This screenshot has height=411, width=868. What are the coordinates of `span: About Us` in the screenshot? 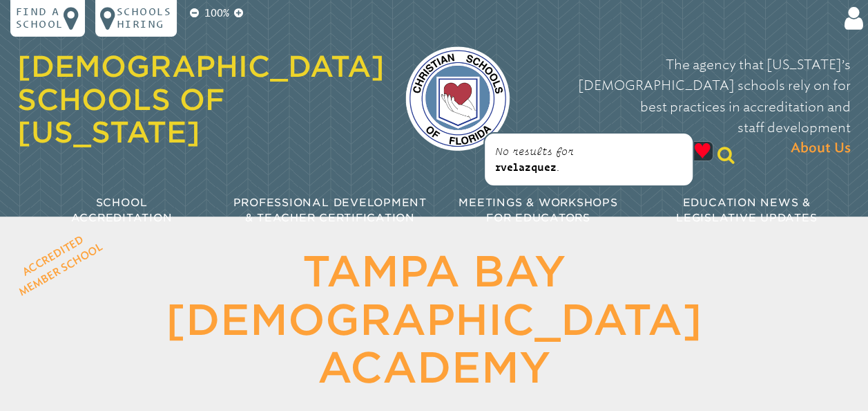 It's located at (820, 149).